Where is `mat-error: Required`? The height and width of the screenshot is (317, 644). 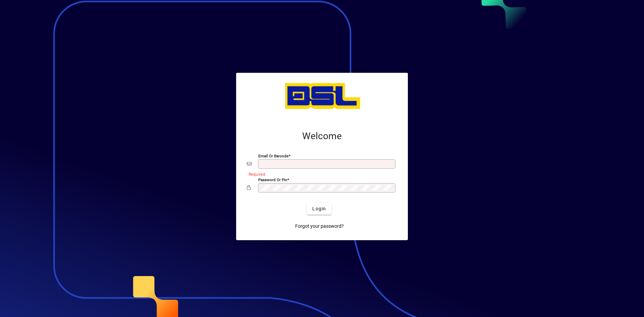 mat-error: Required is located at coordinates (320, 173).